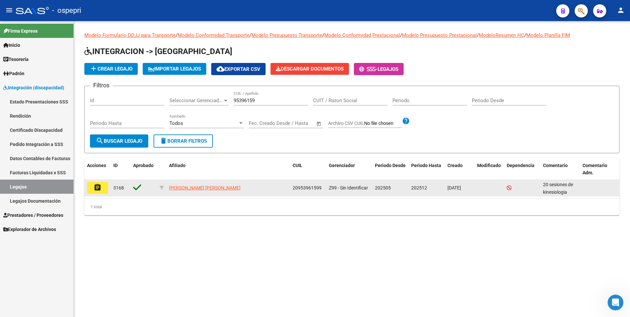 This screenshot has width=630, height=317. I want to click on span: 3168, so click(119, 188).